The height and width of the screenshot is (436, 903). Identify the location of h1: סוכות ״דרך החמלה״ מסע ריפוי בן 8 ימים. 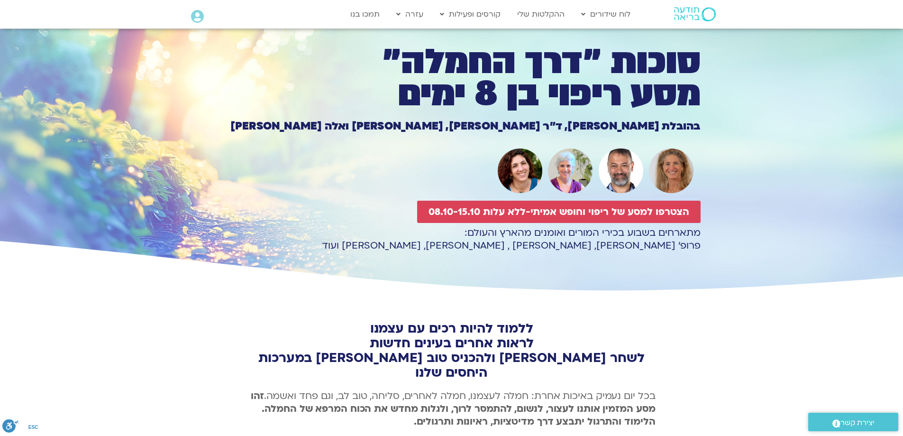
(452, 78).